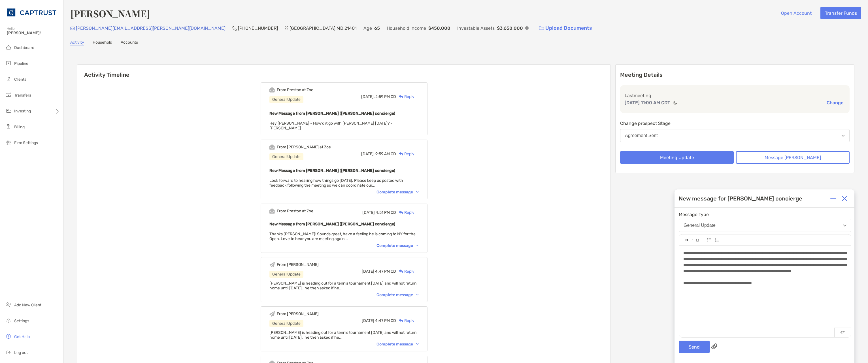 This screenshot has height=363, width=868. Describe the element at coordinates (8, 127) in the screenshot. I see `img: billing icon` at that location.